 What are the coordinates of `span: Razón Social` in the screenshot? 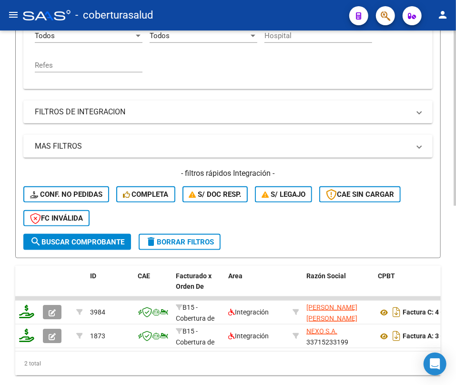 It's located at (326, 276).